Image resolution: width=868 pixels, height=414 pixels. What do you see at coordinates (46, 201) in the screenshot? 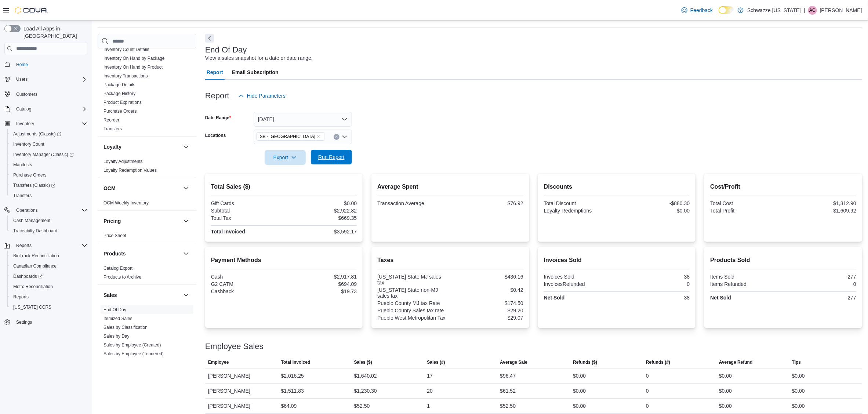
I see `nav: Complex example` at bounding box center [46, 201].